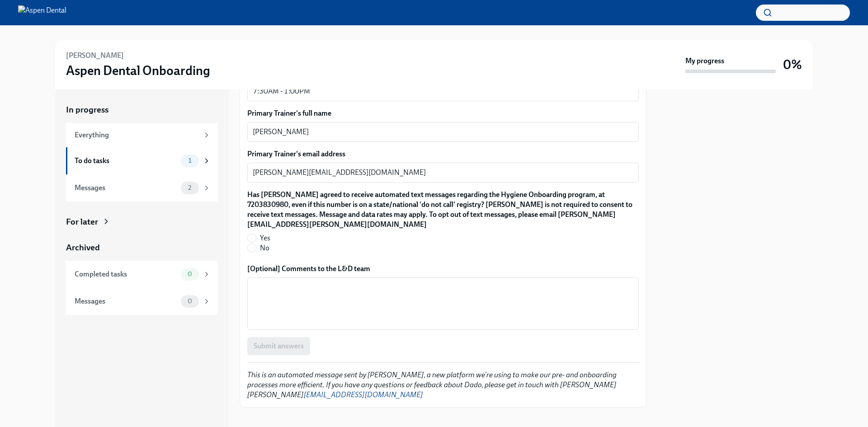 Image resolution: width=868 pixels, height=427 pixels. I want to click on strong: My progress, so click(705, 61).